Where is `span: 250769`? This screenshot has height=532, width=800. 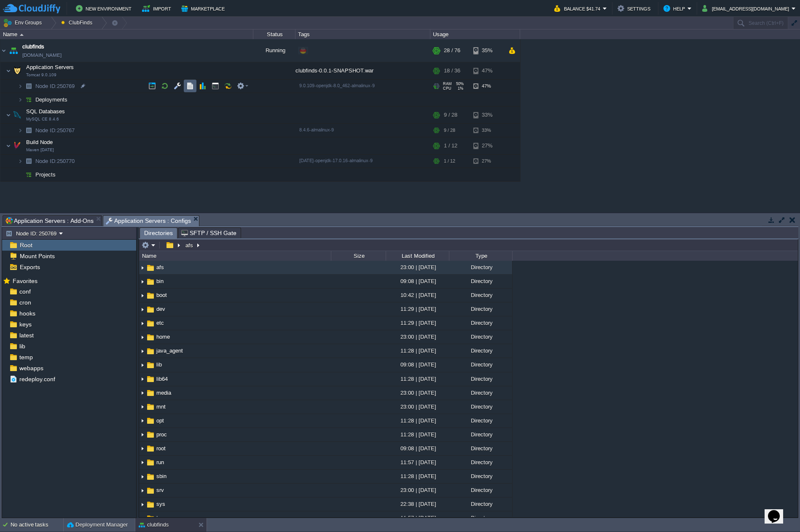 span: 250769 is located at coordinates (56, 86).